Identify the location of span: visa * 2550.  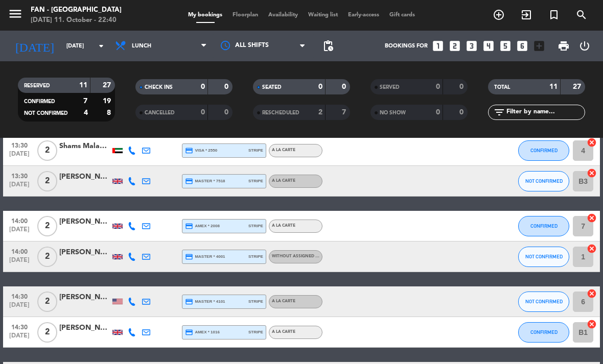
(201, 150).